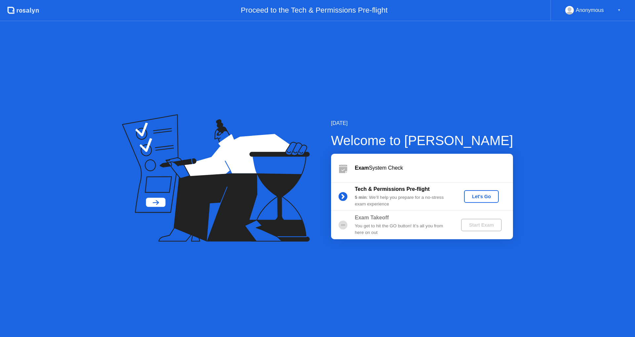 The image size is (635, 337). What do you see at coordinates (362, 167) in the screenshot?
I see `b: Exam` at bounding box center [362, 167].